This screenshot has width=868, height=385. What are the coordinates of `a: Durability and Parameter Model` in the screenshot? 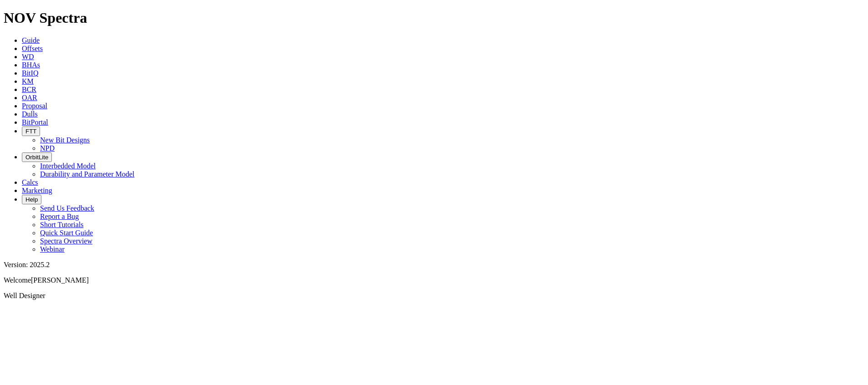 It's located at (87, 174).